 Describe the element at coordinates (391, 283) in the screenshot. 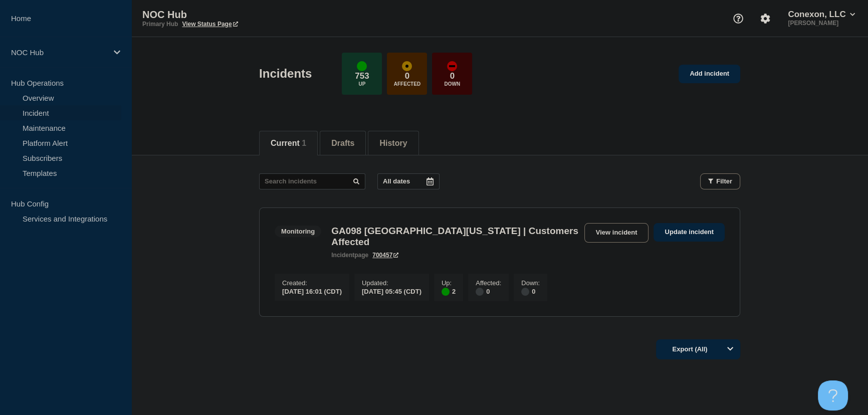

I see `p: Updated :` at that location.